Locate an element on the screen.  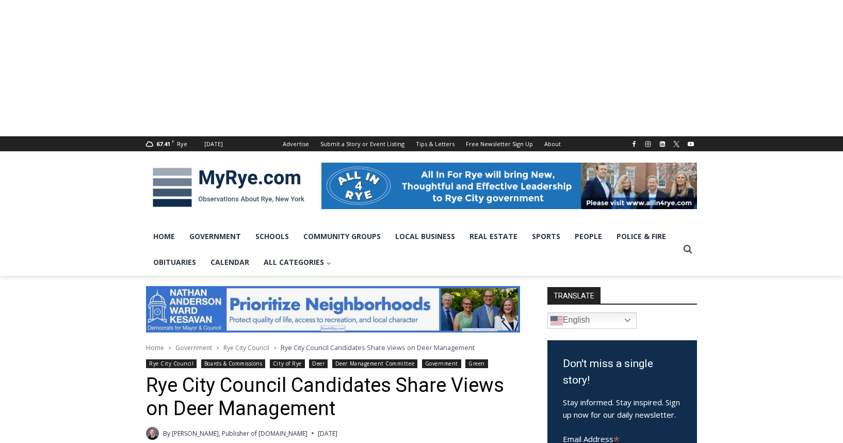
img: en is located at coordinates (557, 320).